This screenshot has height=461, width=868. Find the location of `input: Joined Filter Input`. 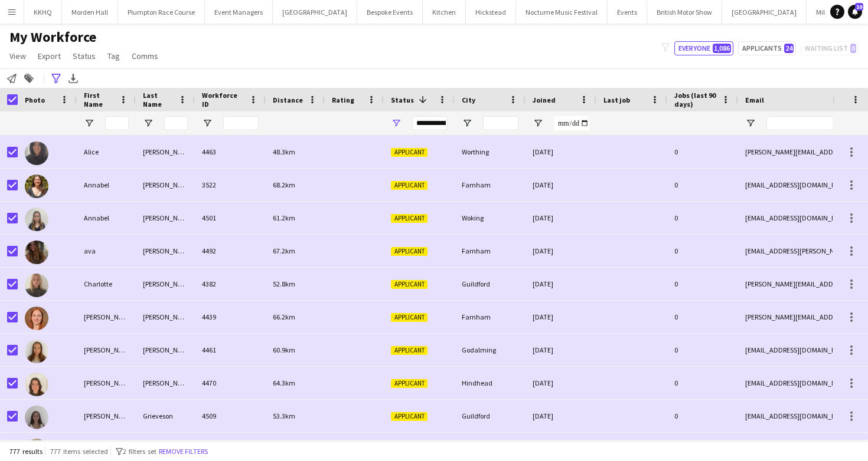

input: Joined Filter Input is located at coordinates (572, 124).